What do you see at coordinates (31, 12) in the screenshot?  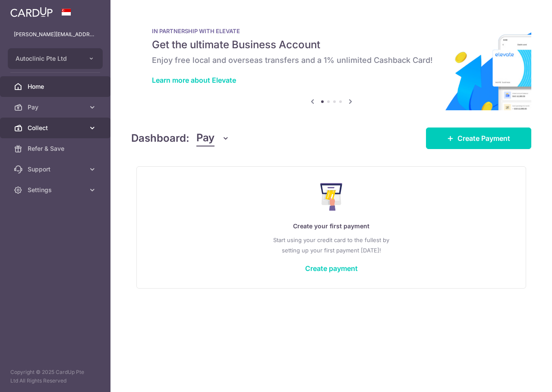 I see `img: CardUp` at bounding box center [31, 12].